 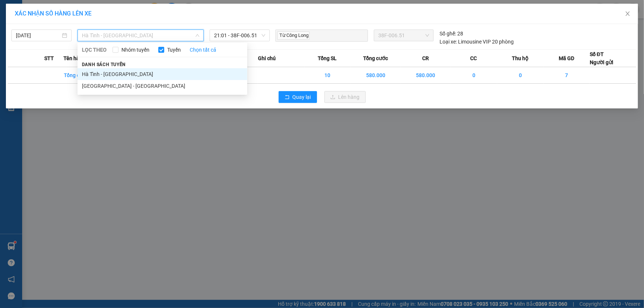 What do you see at coordinates (267, 58) in the screenshot?
I see `span: Ghi chú` at bounding box center [267, 58].